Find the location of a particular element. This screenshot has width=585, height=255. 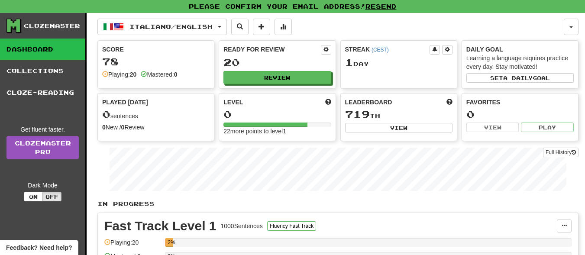

div: Streak is located at coordinates (387, 49).